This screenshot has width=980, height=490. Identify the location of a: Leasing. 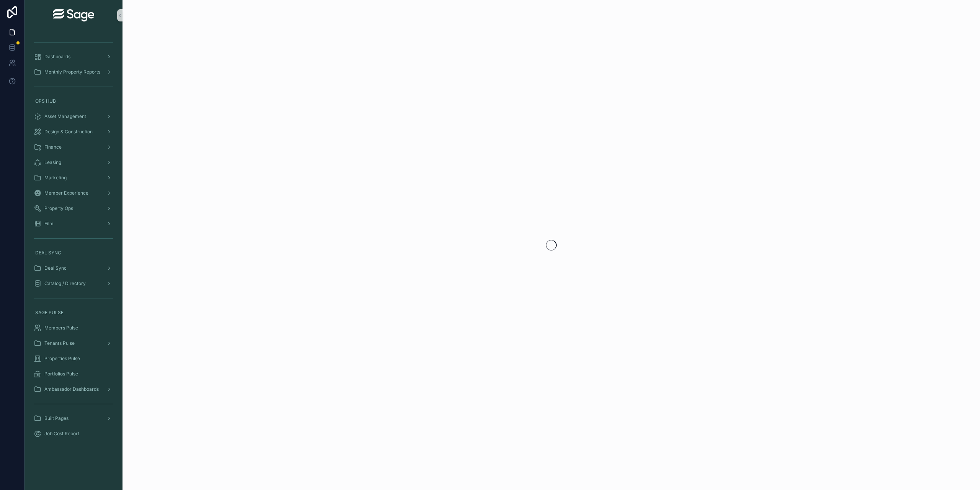
(73, 162).